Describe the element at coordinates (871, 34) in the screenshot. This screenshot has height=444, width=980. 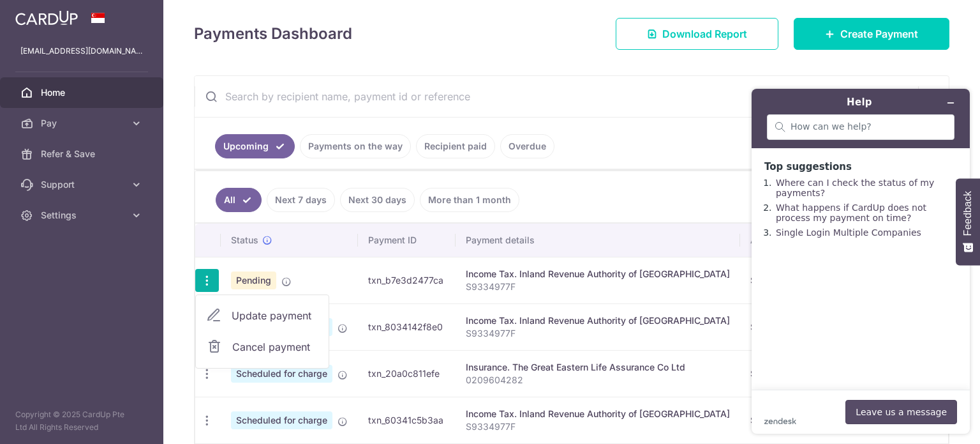
I see `a: Create Payment` at that location.